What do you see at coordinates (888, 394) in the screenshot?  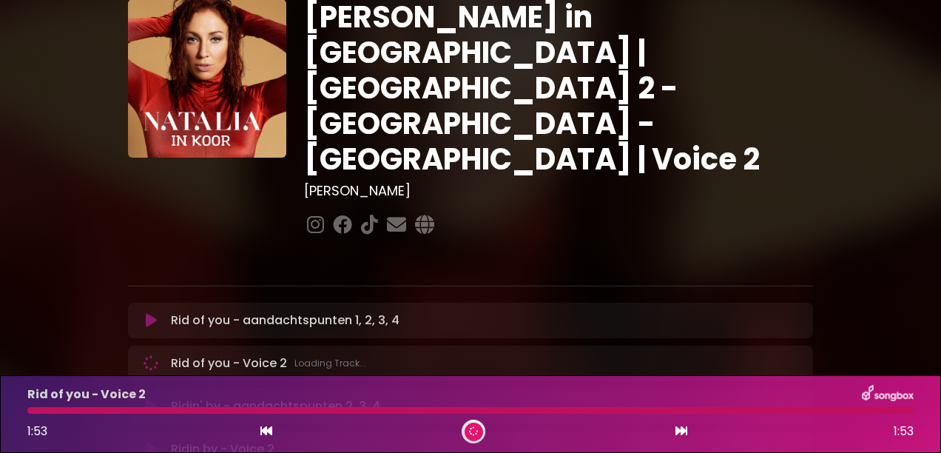 I see `img: songbox-logo-white.png` at bounding box center [888, 394].